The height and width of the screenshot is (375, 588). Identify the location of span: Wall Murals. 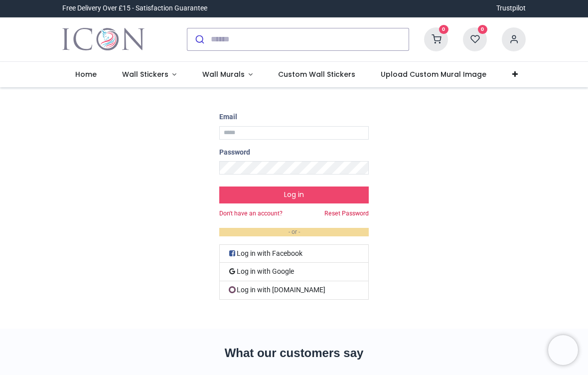
(223, 74).